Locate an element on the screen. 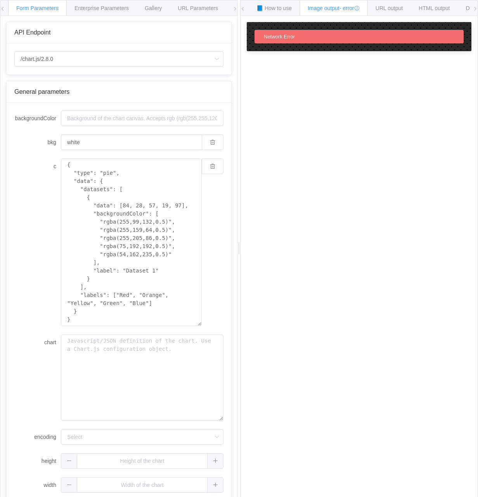  span: API Endpoint is located at coordinates (32, 32).